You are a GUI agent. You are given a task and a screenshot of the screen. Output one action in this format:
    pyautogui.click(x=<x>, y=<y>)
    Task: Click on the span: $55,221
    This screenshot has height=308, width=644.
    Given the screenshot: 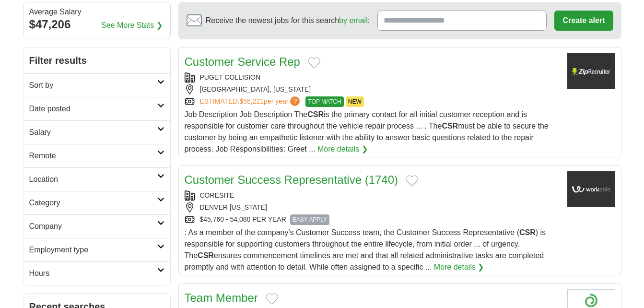 What is the action you would take?
    pyautogui.click(x=251, y=101)
    